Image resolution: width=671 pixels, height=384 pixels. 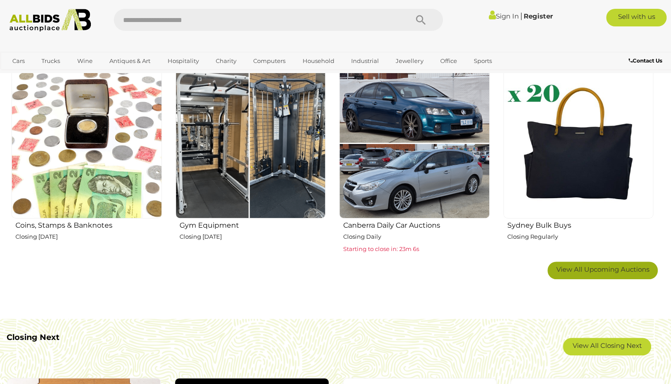 I want to click on img: Sydney Bulk Buys, so click(x=578, y=143).